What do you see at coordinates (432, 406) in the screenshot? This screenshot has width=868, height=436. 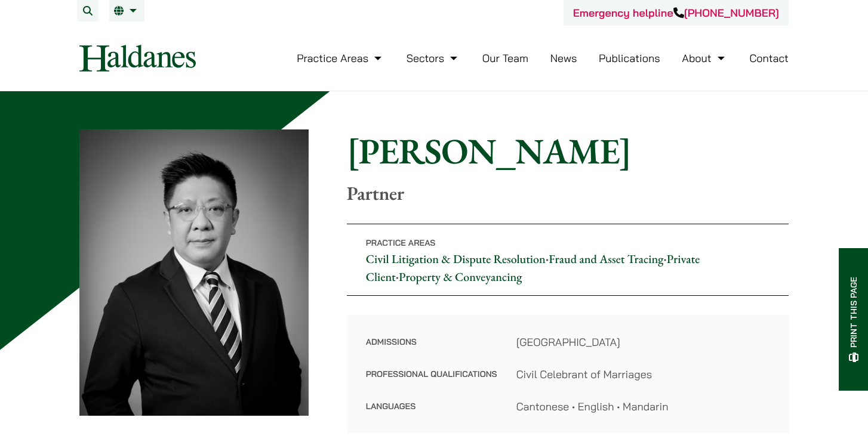 I see `dt: Languages` at bounding box center [432, 406].